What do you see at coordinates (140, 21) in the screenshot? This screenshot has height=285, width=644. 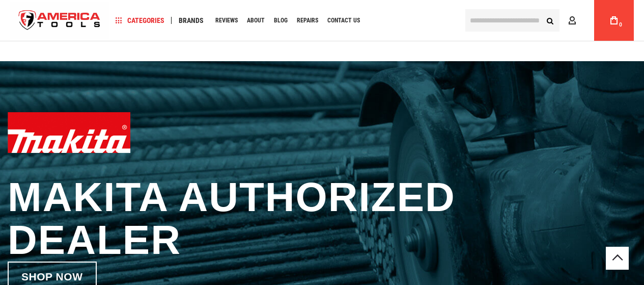 I see `a: Categories` at bounding box center [140, 21].